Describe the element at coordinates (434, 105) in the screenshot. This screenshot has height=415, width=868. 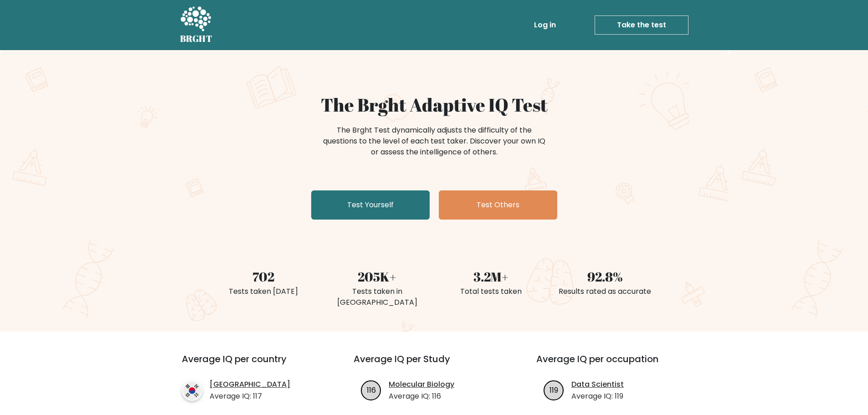
I see `h1: The Brght Adaptive IQ Test` at that location.